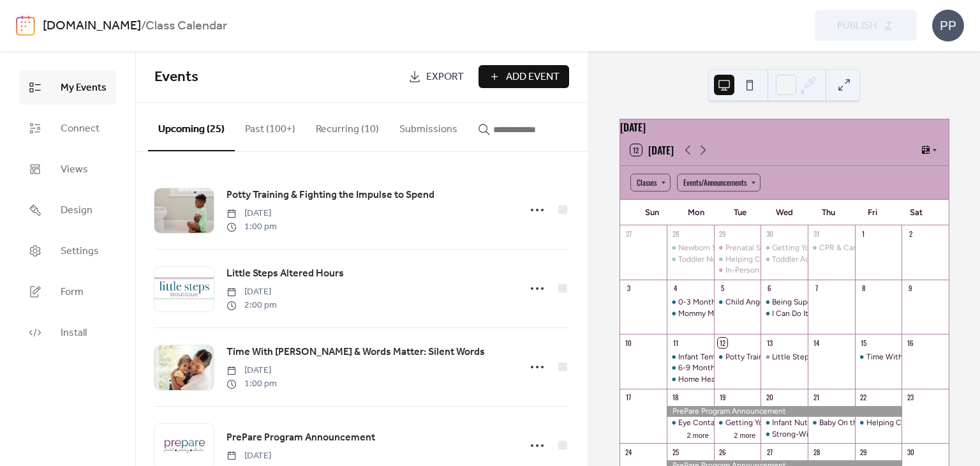 This screenshot has width=980, height=466. What do you see at coordinates (863, 342) in the screenshot?
I see `div: 15` at bounding box center [863, 342].